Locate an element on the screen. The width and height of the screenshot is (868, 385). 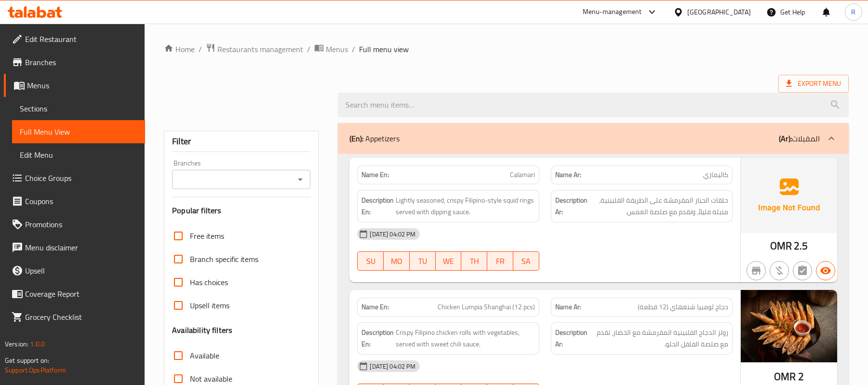
span: Free items is located at coordinates (206, 236).